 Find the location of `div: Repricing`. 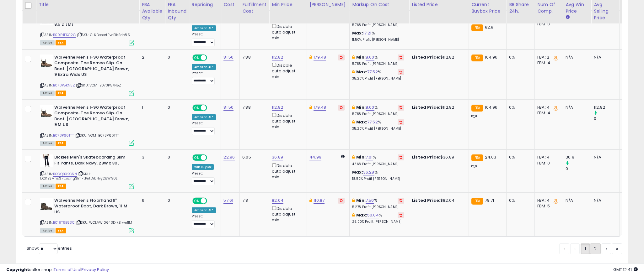

div: Repricing is located at coordinates (205, 4).